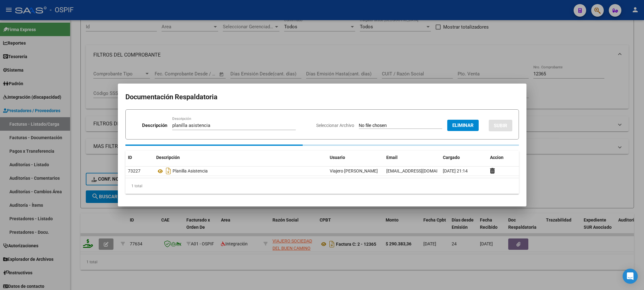 The width and height of the screenshot is (644, 290). I want to click on h2: Documentación Respaldatoria, so click(322, 97).